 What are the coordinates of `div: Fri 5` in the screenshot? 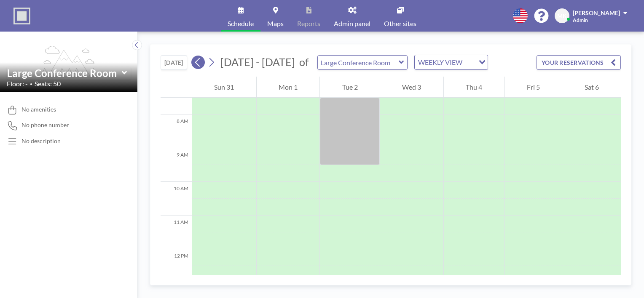 It's located at (533, 87).